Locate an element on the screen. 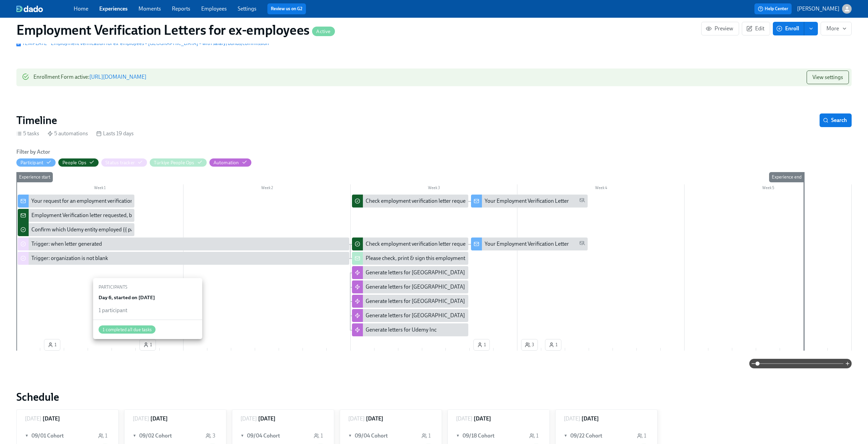  button: View settings is located at coordinates (827, 78).